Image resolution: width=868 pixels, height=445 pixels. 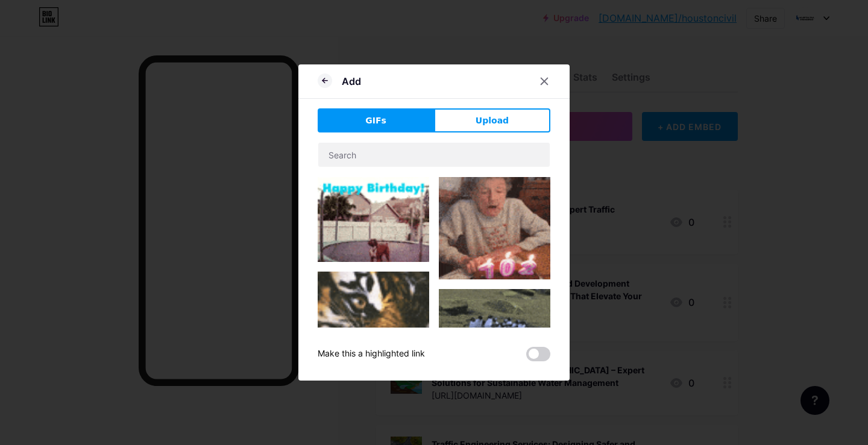 I want to click on div: Make this a highlighted link, so click(x=371, y=354).